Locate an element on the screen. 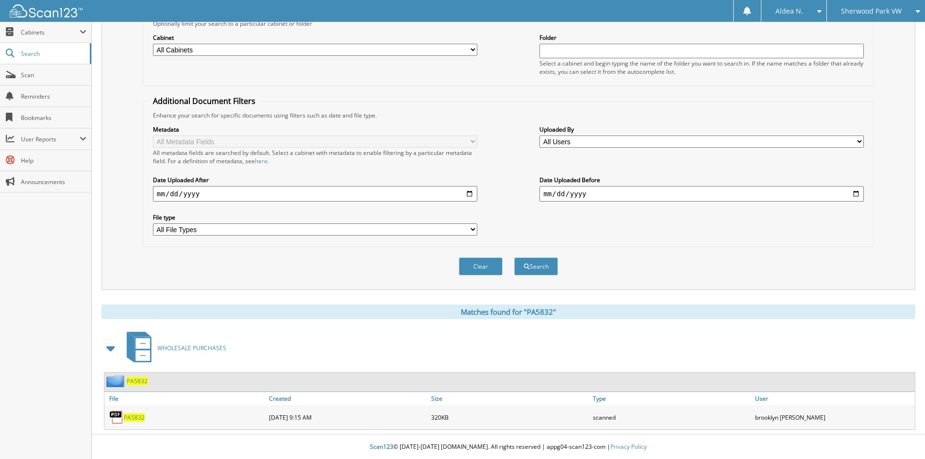 The image size is (925, 459). a: File is located at coordinates (185, 398).